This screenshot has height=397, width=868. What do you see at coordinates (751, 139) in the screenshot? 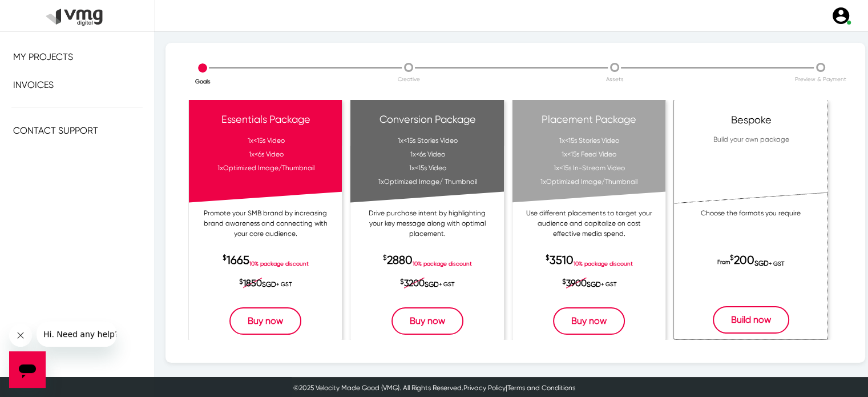
I see `p: Build your own package` at bounding box center [751, 139].